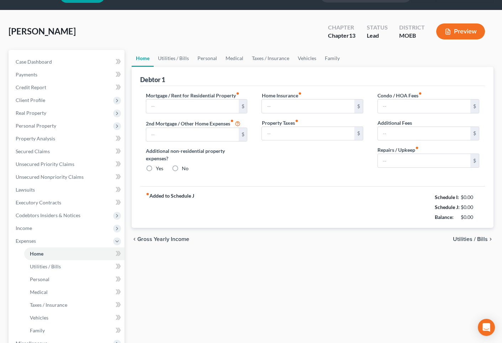 The height and width of the screenshot is (343, 502). Describe the element at coordinates (412, 36) in the screenshot. I see `div: MOEB` at that location.